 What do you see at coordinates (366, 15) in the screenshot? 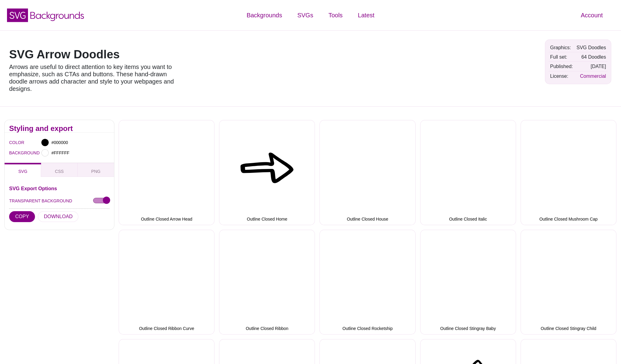
I see `a: Latest` at bounding box center [366, 15].